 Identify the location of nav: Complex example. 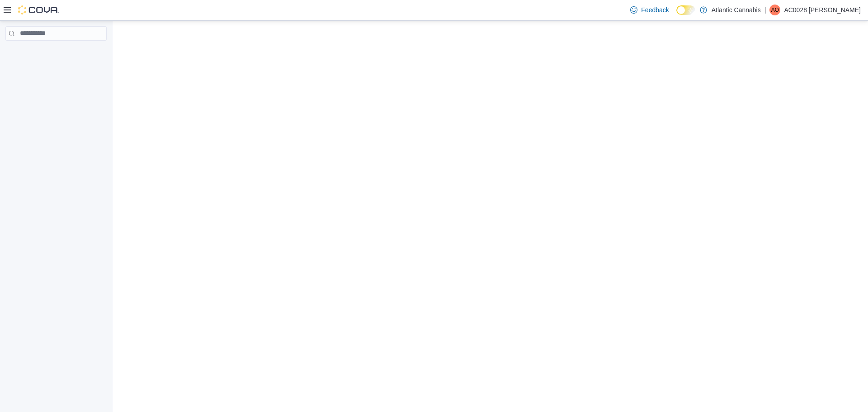
(56, 53).